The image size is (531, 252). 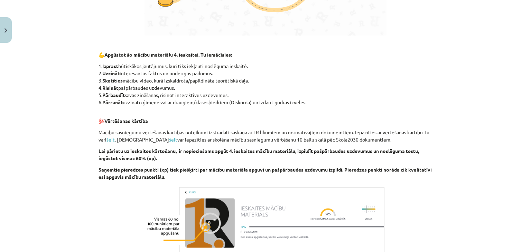 What do you see at coordinates (265, 173) in the screenshot?
I see `b: Saņemtie pieredzes punkti (xp) tiek piešķirti par mācību materiāla apguvi un pašpārbaudes uzdevum...` at bounding box center [265, 173].